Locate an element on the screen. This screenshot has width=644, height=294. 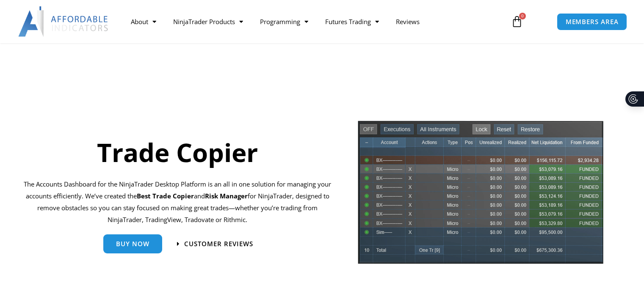
a: Futures Trading is located at coordinates (352, 21).